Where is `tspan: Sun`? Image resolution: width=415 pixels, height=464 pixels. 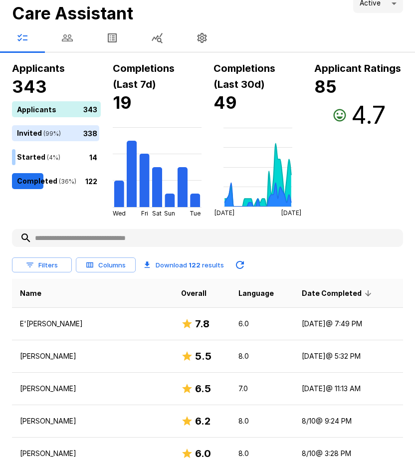
tspan: Sun is located at coordinates (170, 213).